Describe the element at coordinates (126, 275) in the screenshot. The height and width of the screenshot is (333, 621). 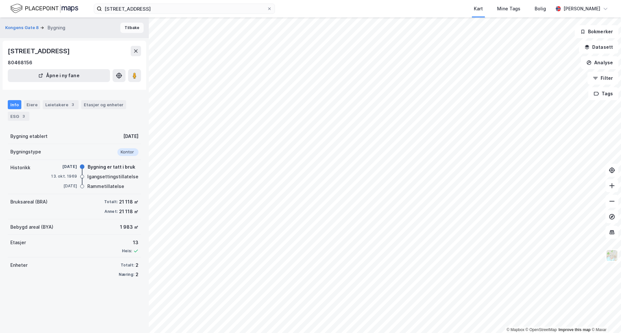
I see `div: Næring:` at that location.